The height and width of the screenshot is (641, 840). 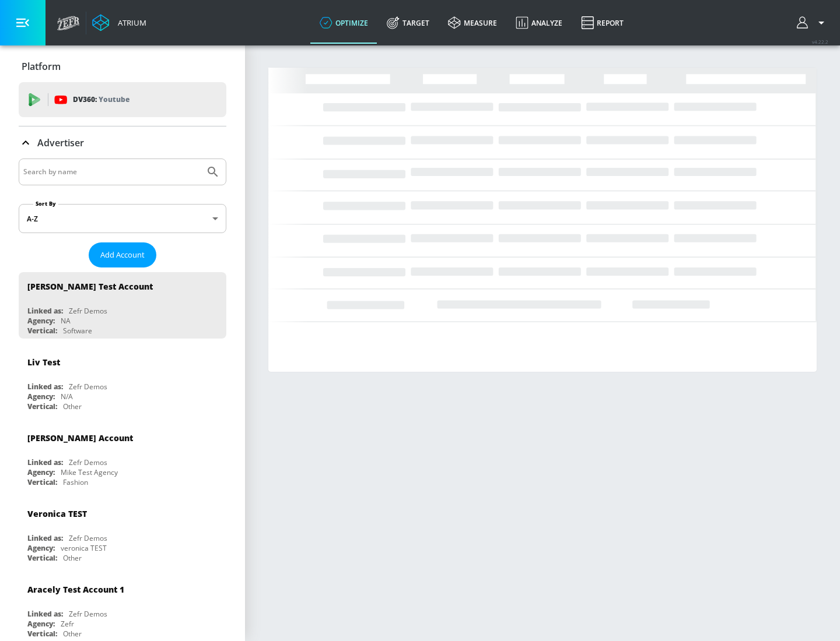 What do you see at coordinates (45, 203) in the screenshot?
I see `label: Sort By` at bounding box center [45, 203].